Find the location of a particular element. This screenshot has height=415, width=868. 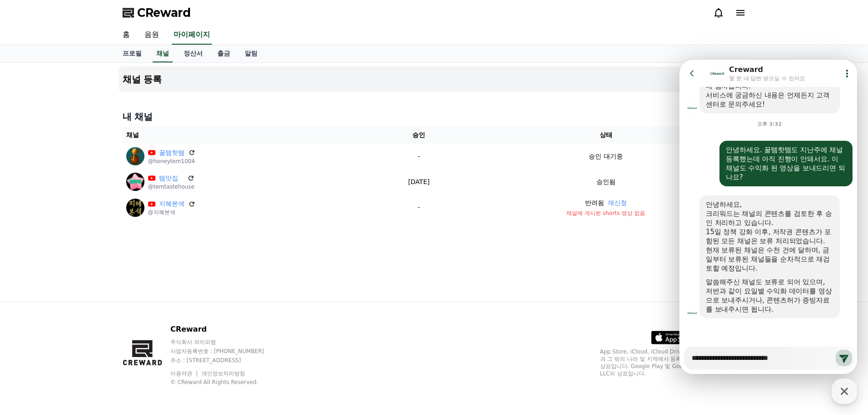

p: @honeytem1004 is located at coordinates (172, 161).